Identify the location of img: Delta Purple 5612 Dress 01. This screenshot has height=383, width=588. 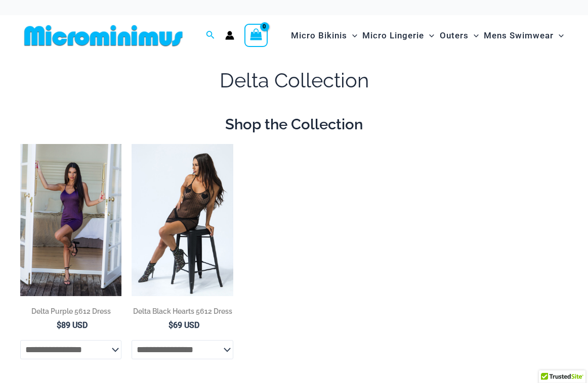
(71, 220).